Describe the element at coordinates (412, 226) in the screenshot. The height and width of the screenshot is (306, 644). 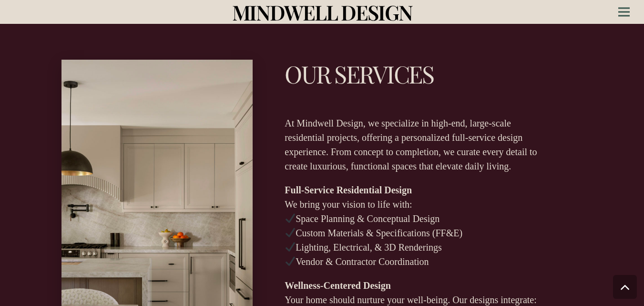
I see `p: We bring your vision to life with: Space Planning & Conceptual Design Custom Materials & Specific...` at that location.